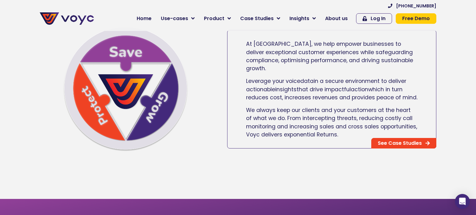 The image size is (476, 215). I want to click on a: Use-cases, so click(178, 19).